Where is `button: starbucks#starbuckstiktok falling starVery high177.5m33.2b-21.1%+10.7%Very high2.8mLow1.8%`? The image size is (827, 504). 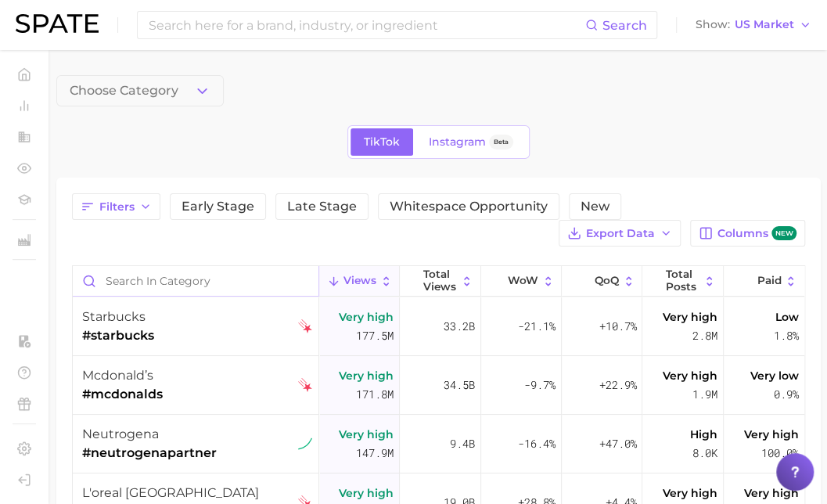 button: starbucks#starbuckstiktok falling starVery high177.5m33.2b-21.1%+10.7%Very high2.8mLow1.8% is located at coordinates (438, 326).